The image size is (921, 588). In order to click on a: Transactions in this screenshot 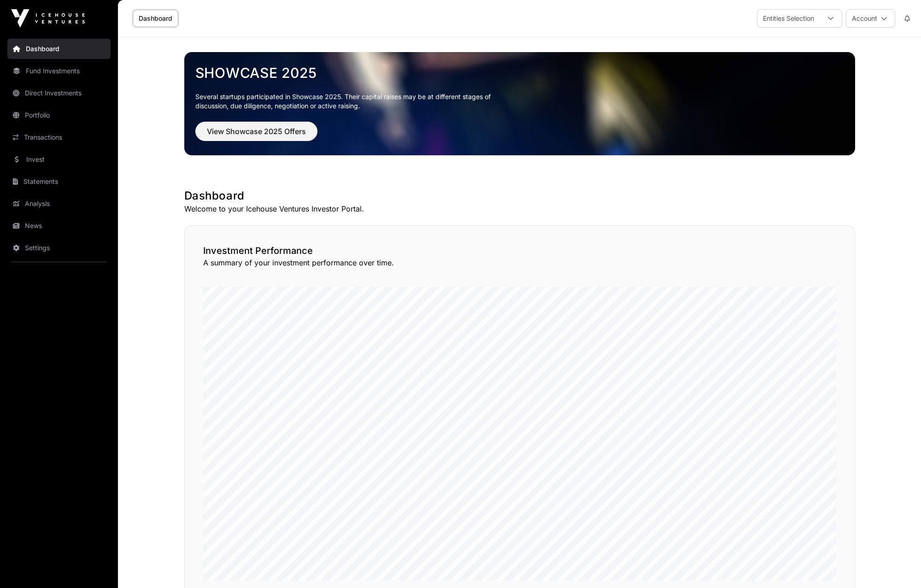, I will do `click(59, 138)`.